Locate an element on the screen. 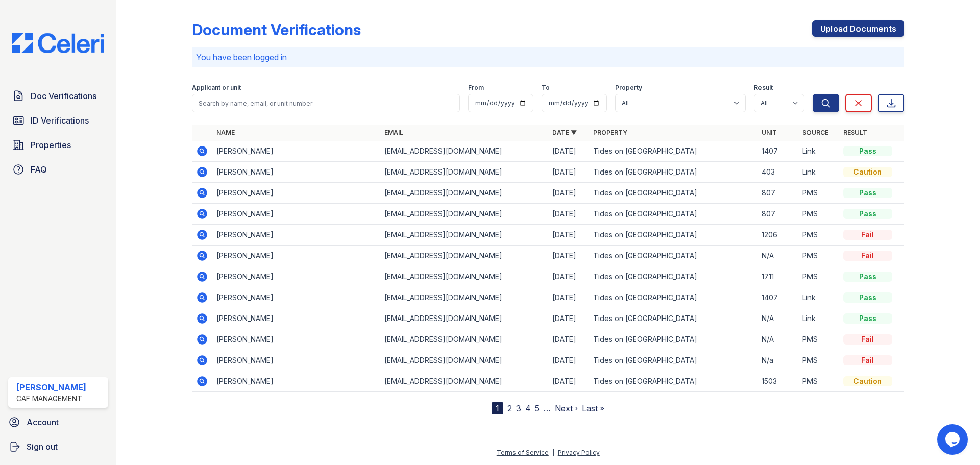  a: ID Verifications is located at coordinates (58, 120).